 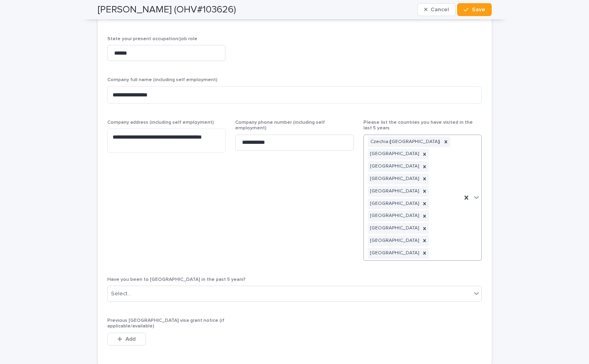 I want to click on span: Company full name (including self employment), so click(x=162, y=80).